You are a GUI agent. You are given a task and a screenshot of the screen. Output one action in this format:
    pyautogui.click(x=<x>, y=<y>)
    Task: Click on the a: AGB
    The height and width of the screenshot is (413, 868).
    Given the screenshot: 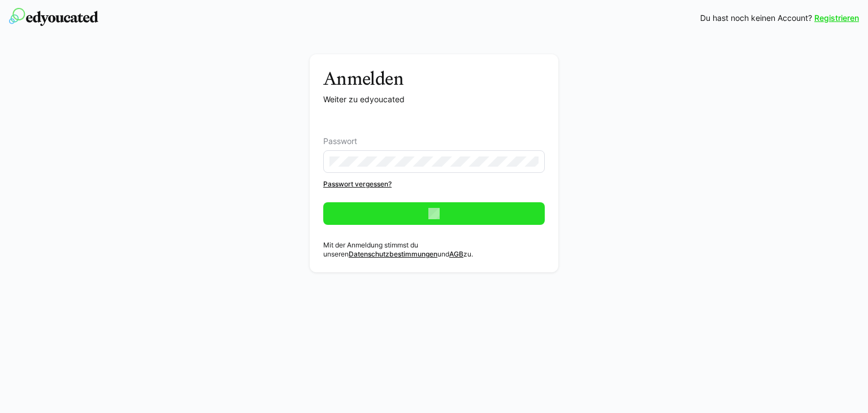 What is the action you would take?
    pyautogui.click(x=456, y=254)
    